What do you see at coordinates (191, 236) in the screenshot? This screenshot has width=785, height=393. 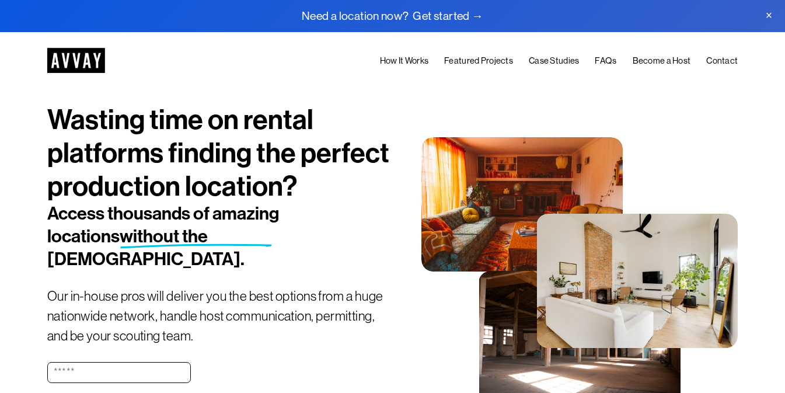 I see `h2: Access thousands of amazing locations` at bounding box center [191, 236].